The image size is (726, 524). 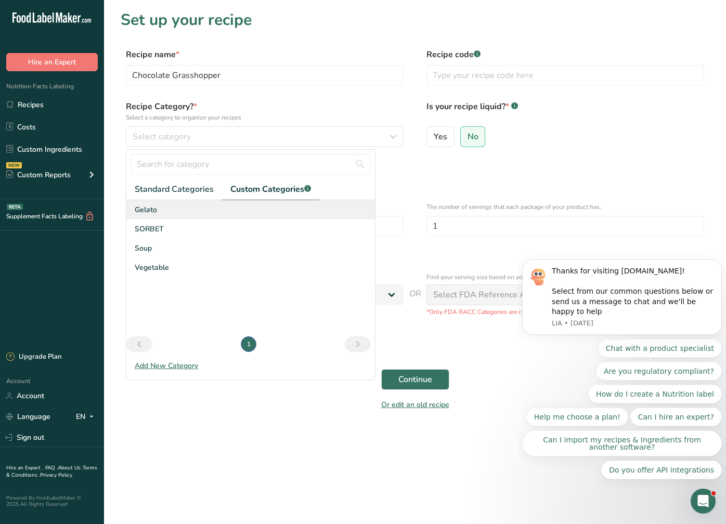 I want to click on span: No, so click(x=473, y=137).